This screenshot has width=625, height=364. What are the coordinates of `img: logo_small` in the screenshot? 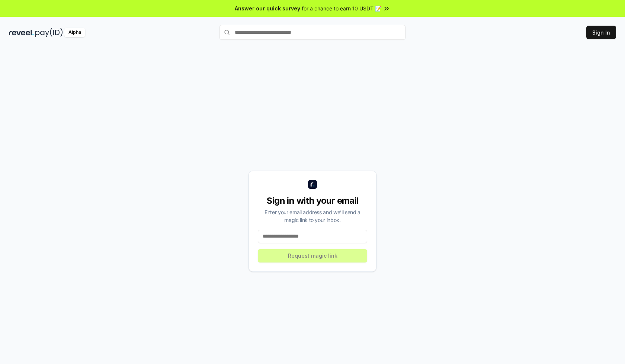 It's located at (312, 184).